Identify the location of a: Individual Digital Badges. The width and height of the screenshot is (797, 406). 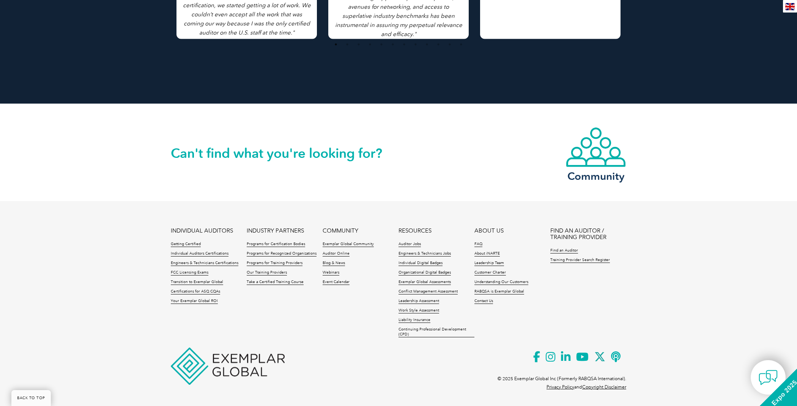
(421, 263).